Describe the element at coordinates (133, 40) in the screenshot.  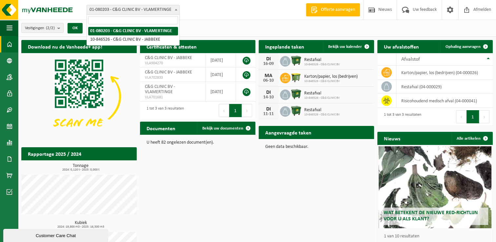
I see `li: 10-846526 - C&G CLINIC BV - JABBEKE` at that location.